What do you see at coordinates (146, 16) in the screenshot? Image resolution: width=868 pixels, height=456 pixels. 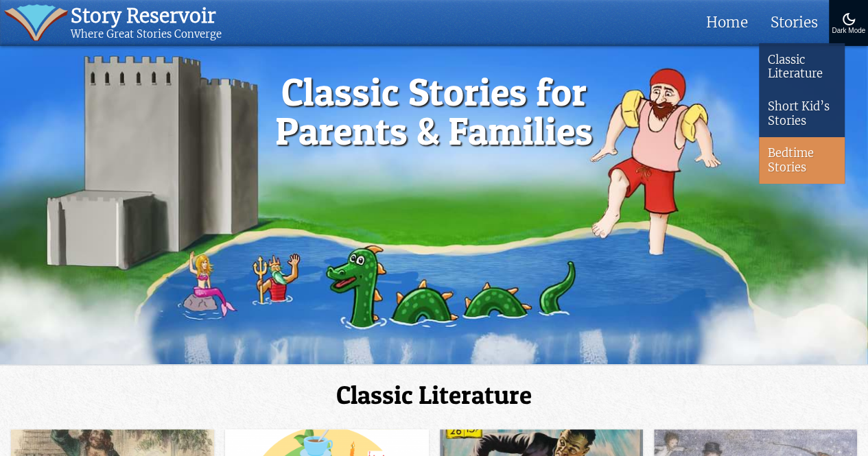 I see `div: Story Reservoir` at bounding box center [146, 16].